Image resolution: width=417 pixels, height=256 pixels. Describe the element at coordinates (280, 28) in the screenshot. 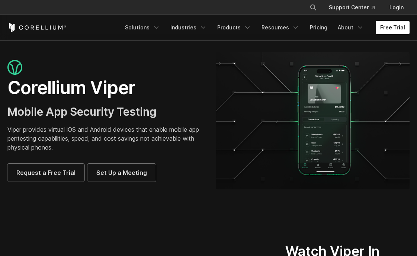

I see `a: Resources` at that location.